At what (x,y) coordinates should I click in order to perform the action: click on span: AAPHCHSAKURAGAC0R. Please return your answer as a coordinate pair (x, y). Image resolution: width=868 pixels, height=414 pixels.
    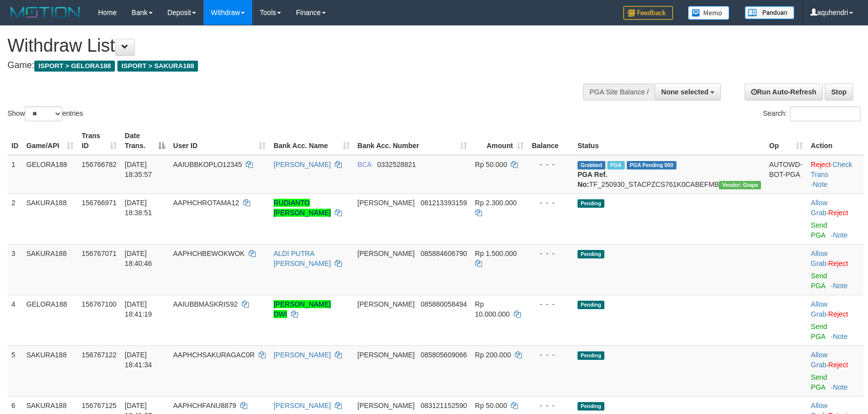
    Looking at the image, I should click on (214, 355).